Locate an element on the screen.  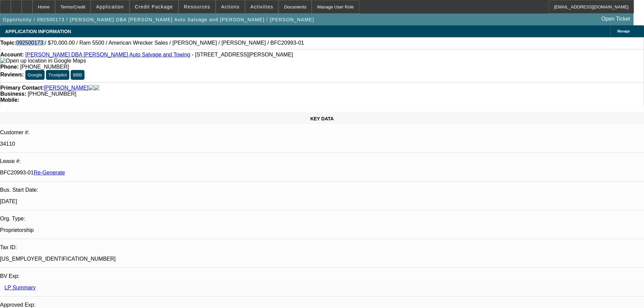
button: Trustpilot is located at coordinates (57, 75).